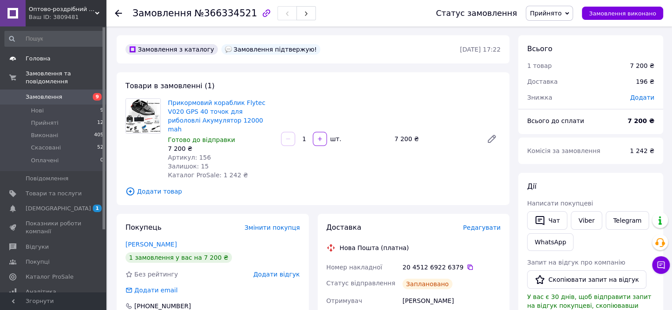  I want to click on span: Додати, so click(642, 98).